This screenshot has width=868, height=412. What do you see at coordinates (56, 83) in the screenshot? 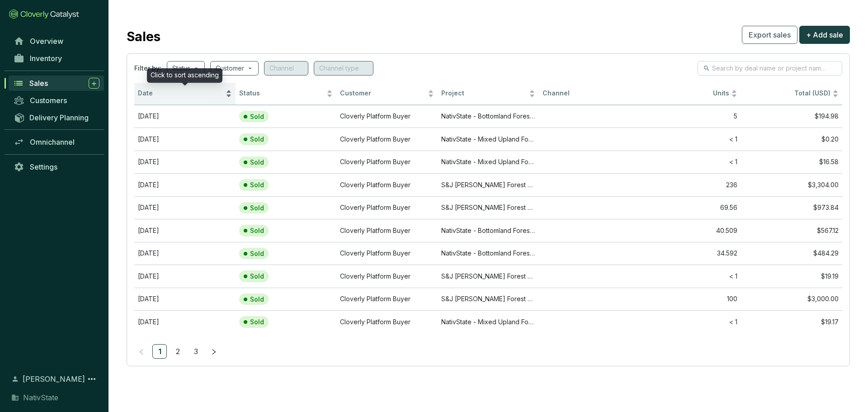
I see `a: Sales` at bounding box center [56, 83].